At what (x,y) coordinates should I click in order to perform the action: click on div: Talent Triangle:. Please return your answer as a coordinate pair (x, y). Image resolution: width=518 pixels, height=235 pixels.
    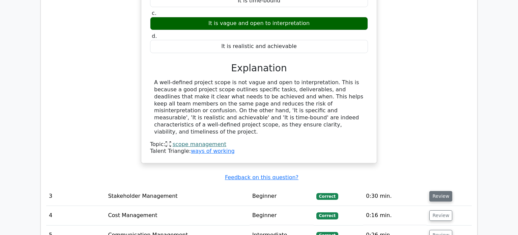
    Looking at the image, I should click on (259, 148).